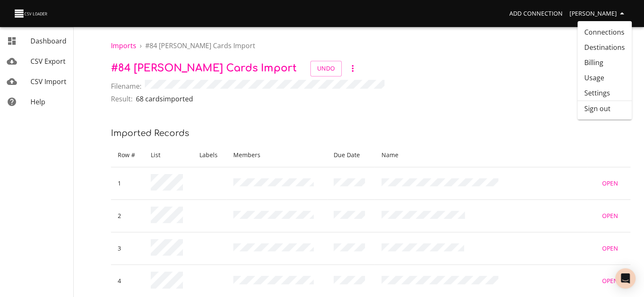 This screenshot has width=644, height=297. Describe the element at coordinates (127, 155) in the screenshot. I see `th: Row #` at that location.